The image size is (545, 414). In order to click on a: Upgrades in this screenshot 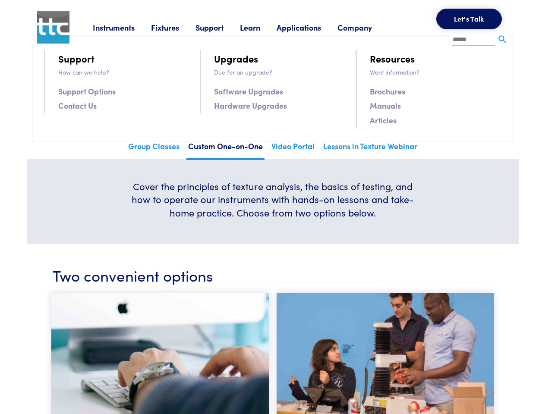, I will do `click(236, 58)`.